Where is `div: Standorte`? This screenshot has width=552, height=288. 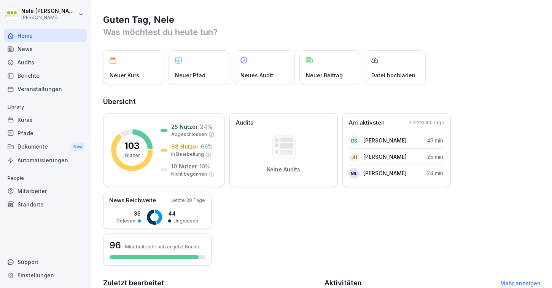
div: Standorte is located at coordinates (45, 204).